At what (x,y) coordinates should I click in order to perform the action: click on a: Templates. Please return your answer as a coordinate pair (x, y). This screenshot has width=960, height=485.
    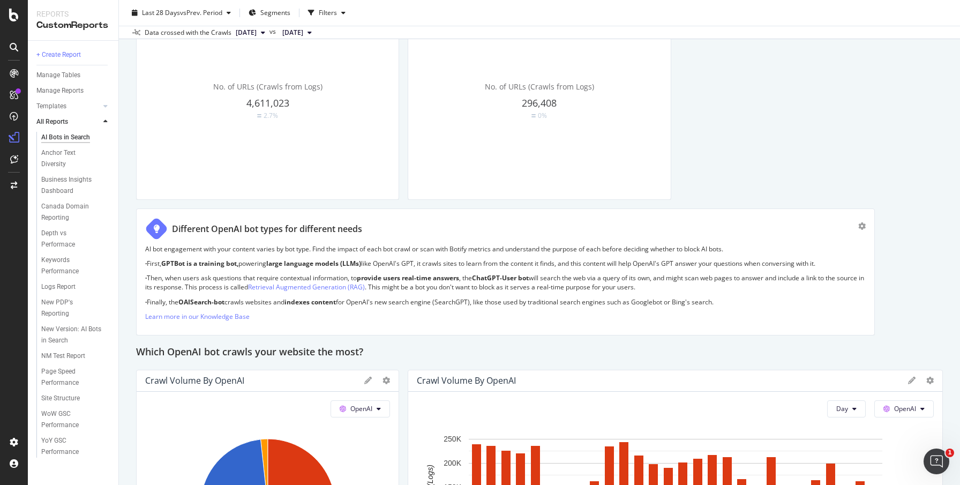
    Looking at the image, I should click on (68, 106).